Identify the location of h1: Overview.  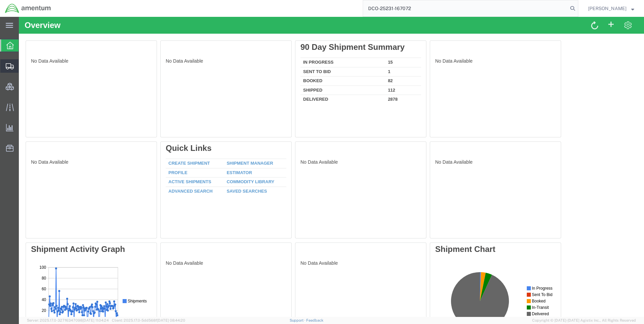
(23, 8).